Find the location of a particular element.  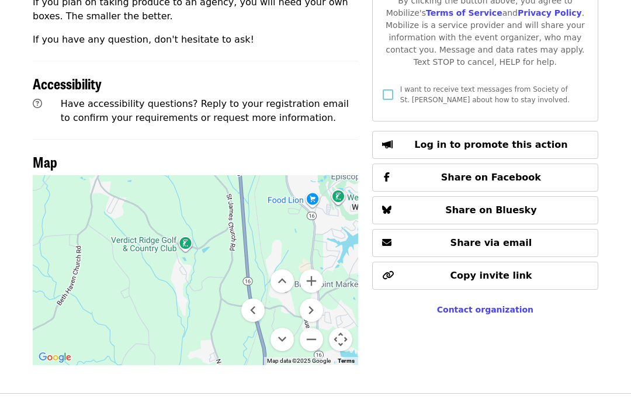

span: Map data ©2025 Google is located at coordinates (298, 360).